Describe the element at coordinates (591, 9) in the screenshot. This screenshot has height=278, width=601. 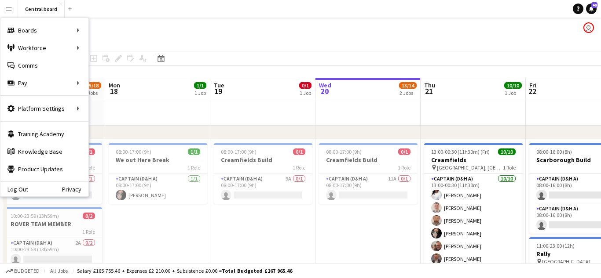
I see `a: 40` at that location.